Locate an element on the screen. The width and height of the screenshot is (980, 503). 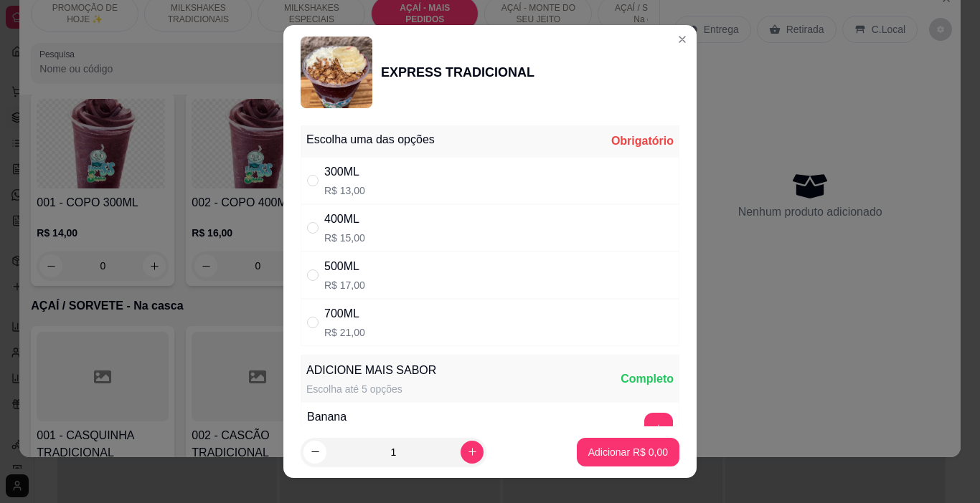
button: decrease-product-quantity is located at coordinates (314, 453).